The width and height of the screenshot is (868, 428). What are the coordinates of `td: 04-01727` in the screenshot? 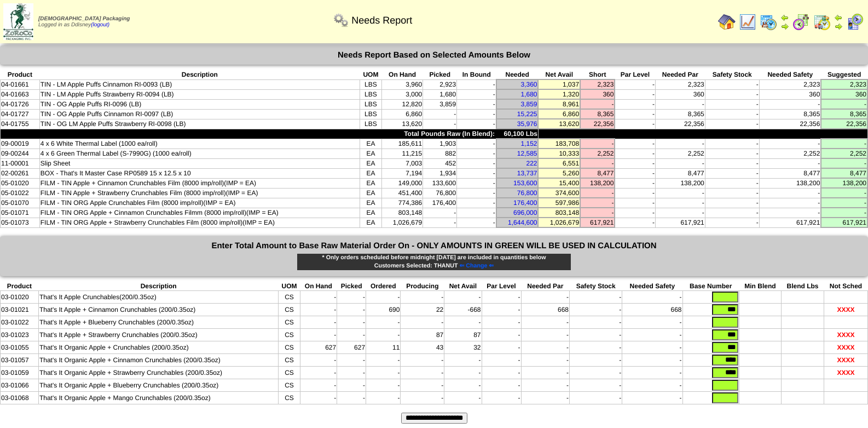 It's located at (20, 114).